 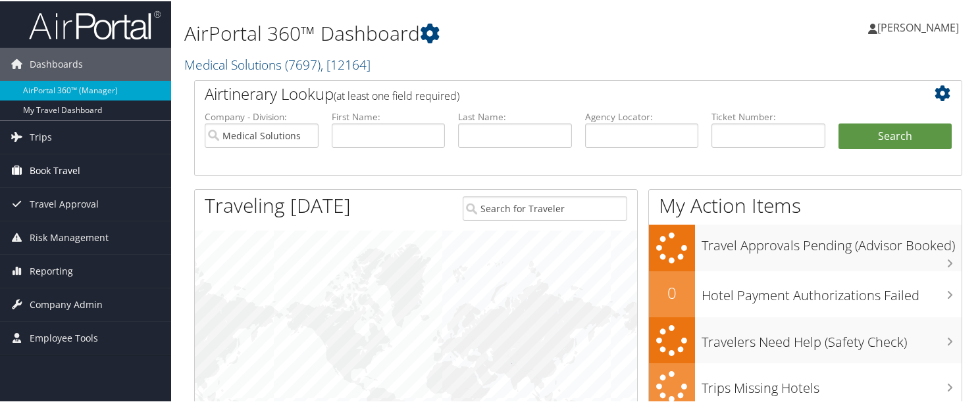 I want to click on span: Reporting, so click(x=52, y=270).